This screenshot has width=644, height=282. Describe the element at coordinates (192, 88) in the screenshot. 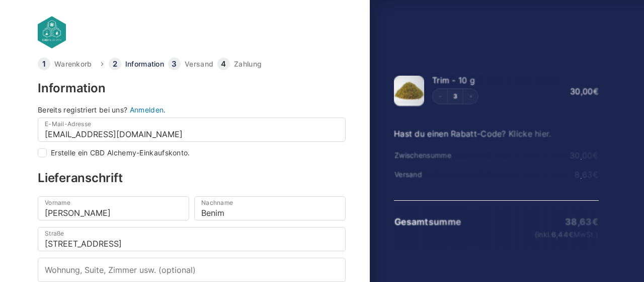

I see `h3: Information` at that location.